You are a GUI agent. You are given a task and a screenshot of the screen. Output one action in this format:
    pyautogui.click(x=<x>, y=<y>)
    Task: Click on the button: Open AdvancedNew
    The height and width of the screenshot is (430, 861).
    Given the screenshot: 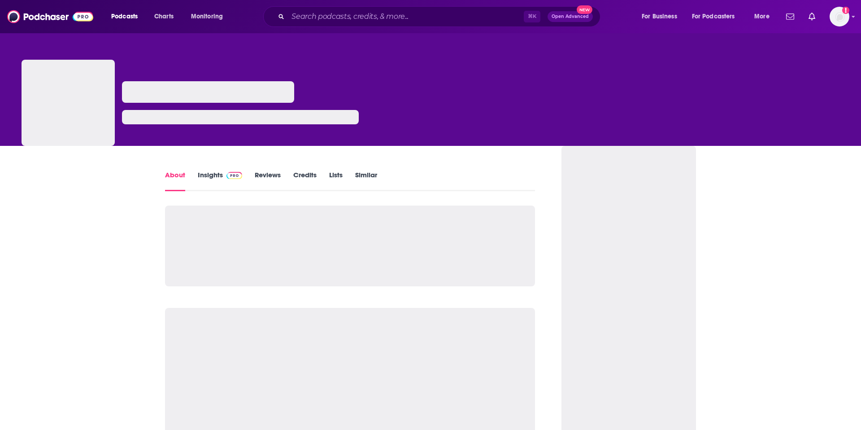 What is the action you would take?
    pyautogui.click(x=570, y=17)
    